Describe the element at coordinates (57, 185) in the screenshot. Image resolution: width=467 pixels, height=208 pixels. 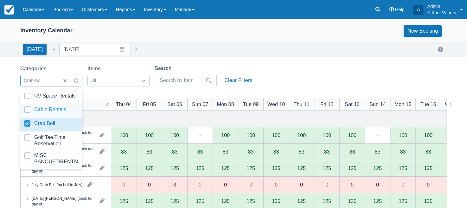
I see `div: July Crab Boil (no boil in July)` at that location.